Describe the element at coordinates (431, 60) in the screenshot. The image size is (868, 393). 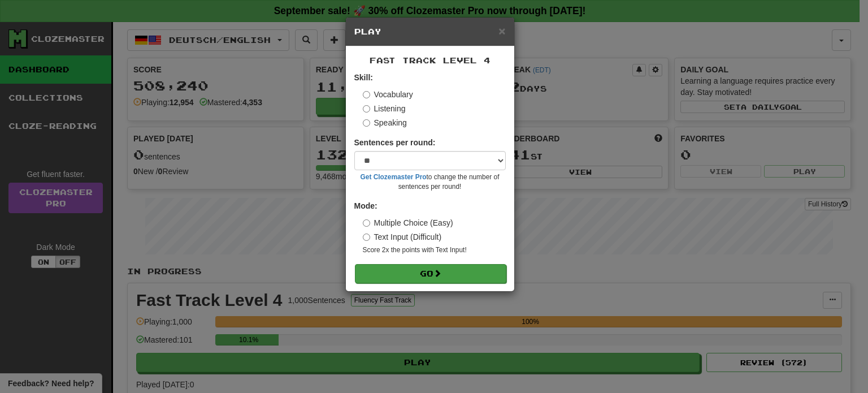
I see `span: Fast Track Level 4` at that location.